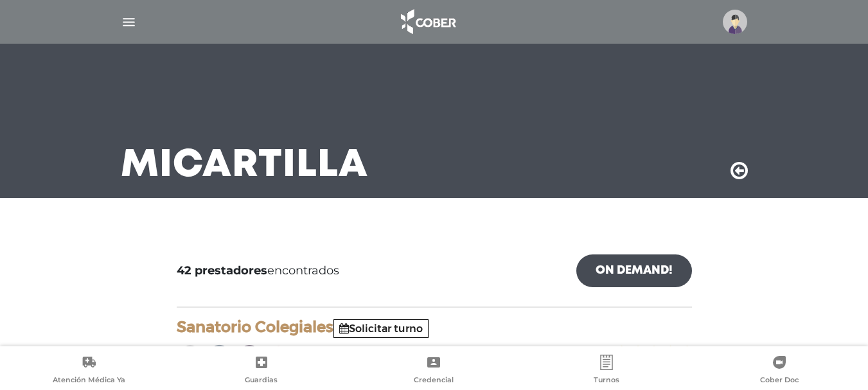 The height and width of the screenshot is (390, 868). I want to click on h3: Mi Cartilla, so click(244, 166).